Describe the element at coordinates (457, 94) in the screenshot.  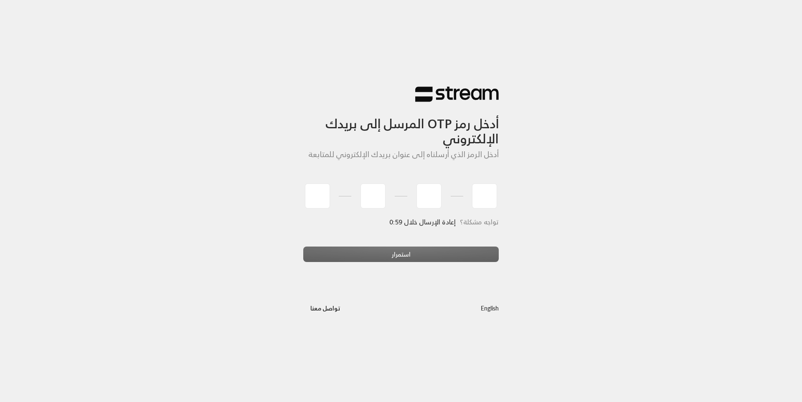
I see `img: Stream Logo` at that location.